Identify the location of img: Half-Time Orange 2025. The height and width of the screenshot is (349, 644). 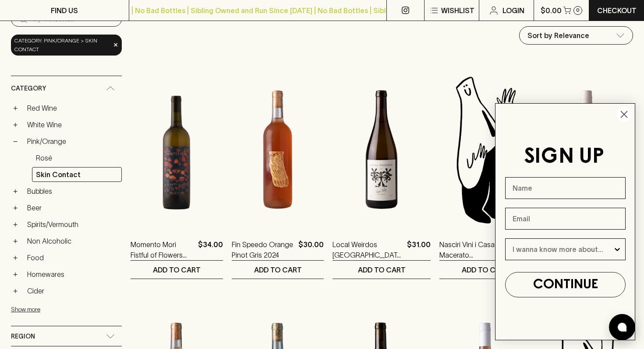
(586, 149).